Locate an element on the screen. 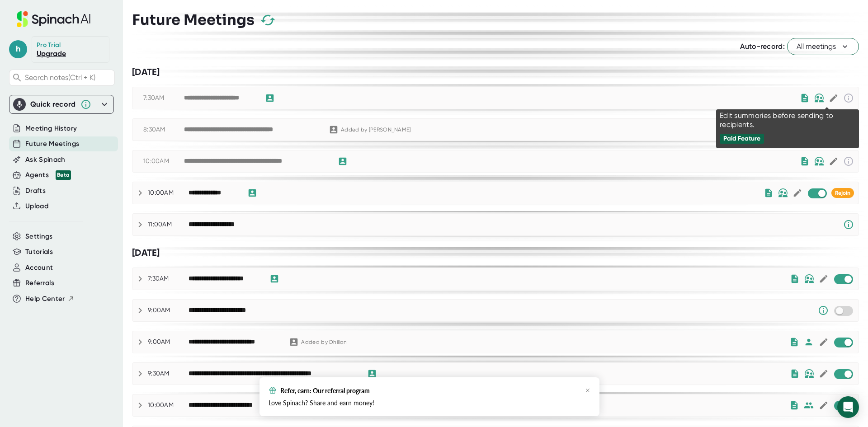  div: Added by Dhillan is located at coordinates (323, 342).